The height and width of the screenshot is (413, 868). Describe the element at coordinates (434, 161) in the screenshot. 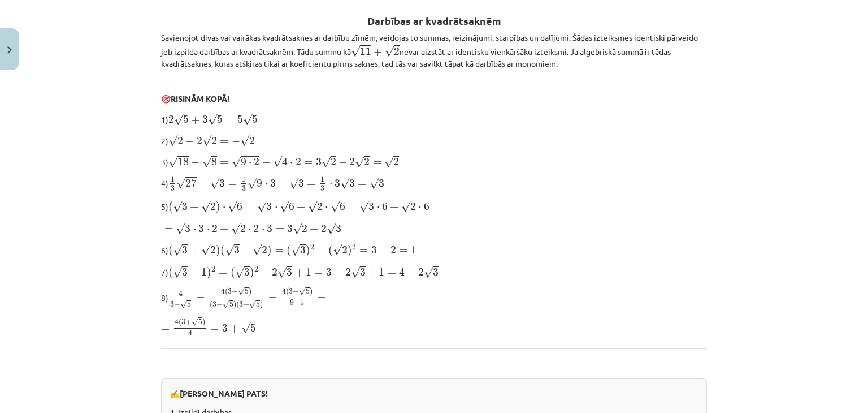

I see `p: 3)` at that location.